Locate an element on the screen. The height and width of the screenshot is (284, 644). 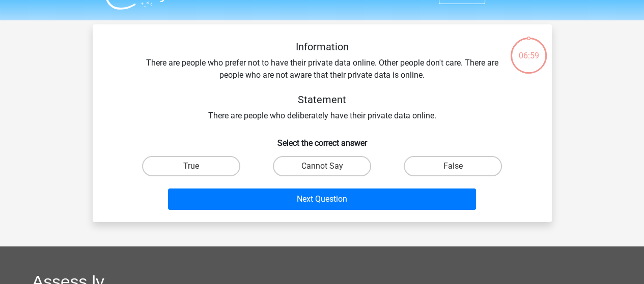
label: True is located at coordinates (191, 166).